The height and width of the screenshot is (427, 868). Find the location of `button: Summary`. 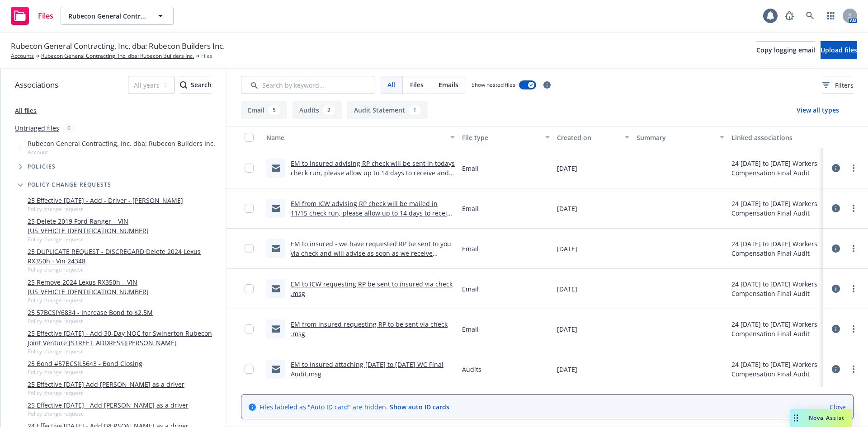

button: Summary is located at coordinates (680, 138).